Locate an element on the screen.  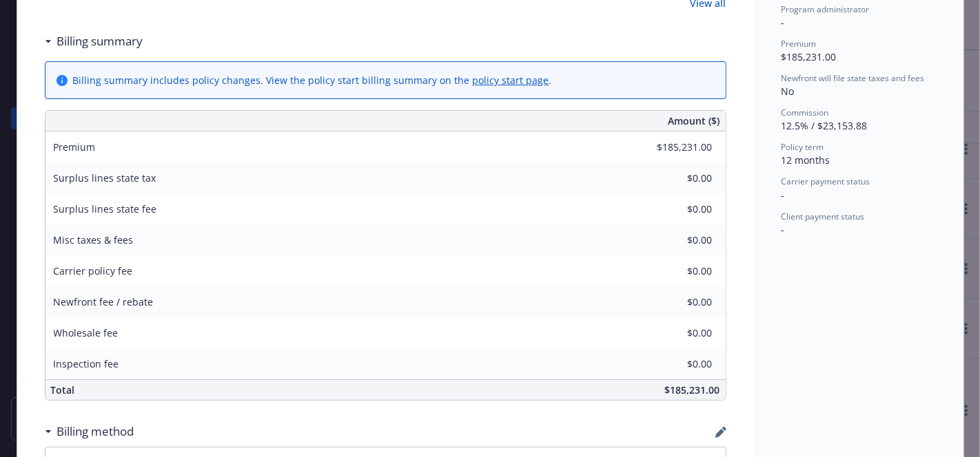
span: Client payment status is located at coordinates (823, 216).